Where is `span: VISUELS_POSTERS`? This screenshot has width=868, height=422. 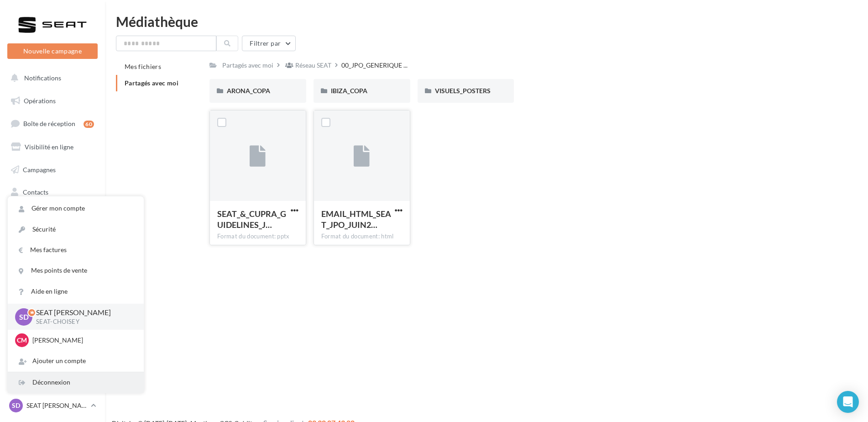
span: VISUELS_POSTERS is located at coordinates (463, 90).